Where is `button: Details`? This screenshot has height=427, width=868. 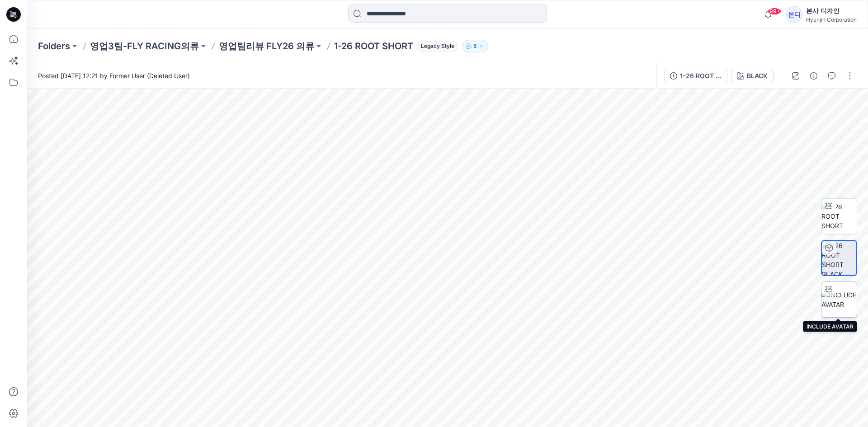 button: Details is located at coordinates (814, 76).